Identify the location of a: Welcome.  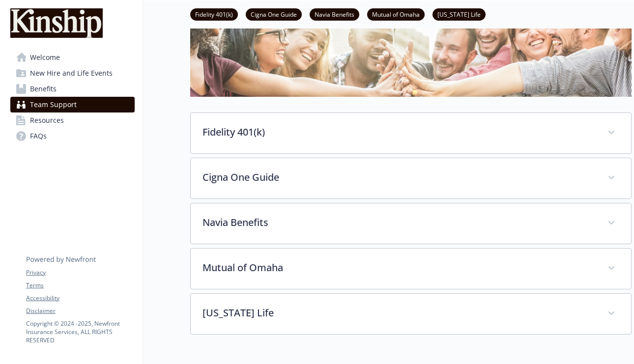
(73, 58).